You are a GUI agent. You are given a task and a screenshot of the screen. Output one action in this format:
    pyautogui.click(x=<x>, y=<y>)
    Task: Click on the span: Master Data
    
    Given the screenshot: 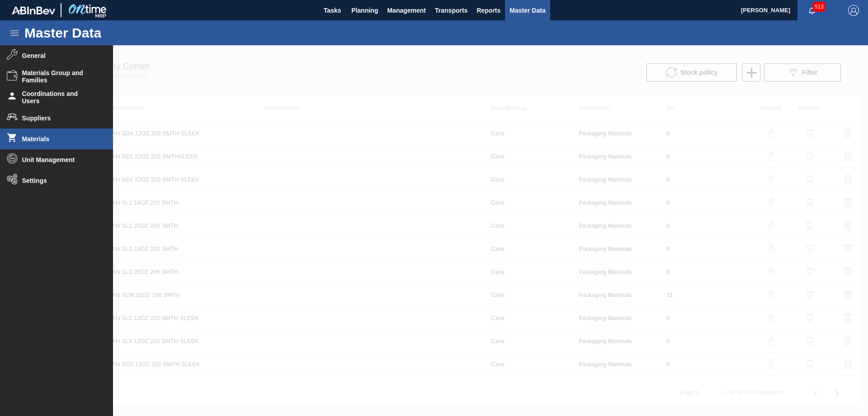 What is the action you would take?
    pyautogui.click(x=527, y=10)
    